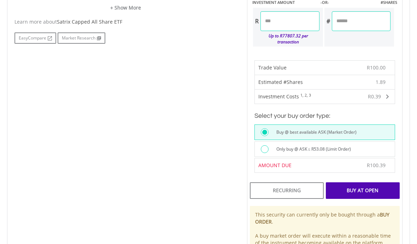  What do you see at coordinates (35, 38) in the screenshot?
I see `a: EasyCompare` at bounding box center [35, 38].